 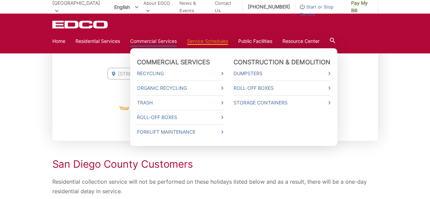 What do you see at coordinates (282, 103) in the screenshot?
I see `a: Storage Containers` at bounding box center [282, 103].